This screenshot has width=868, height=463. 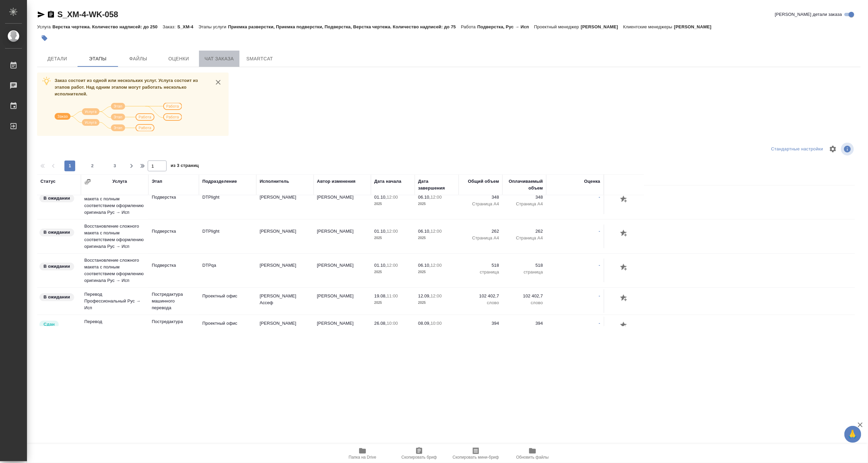 I want to click on span: из 3 страниц, so click(x=184, y=166).